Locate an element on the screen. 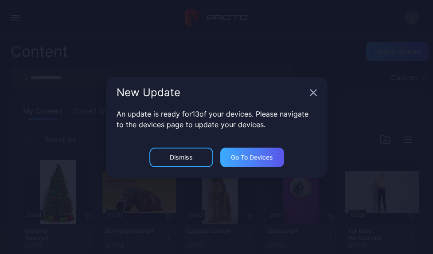 This screenshot has height=254, width=433. button: Dismiss is located at coordinates (181, 157).